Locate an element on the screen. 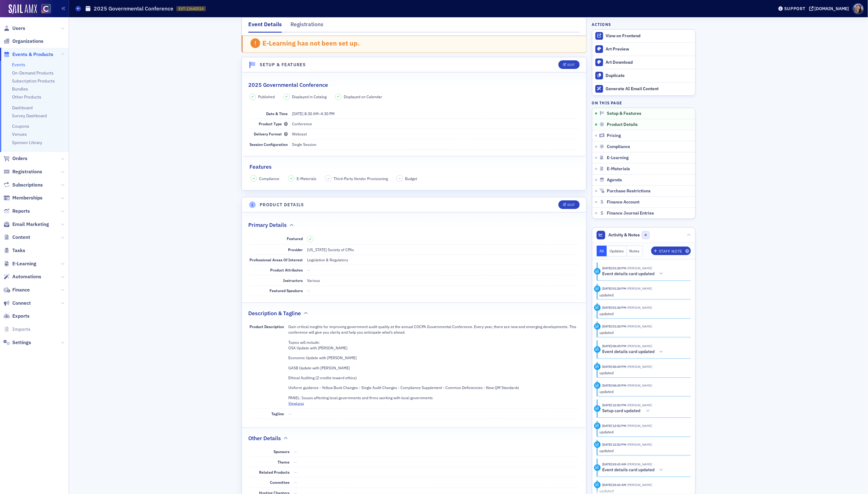  span: Imports is located at coordinates (21, 330).